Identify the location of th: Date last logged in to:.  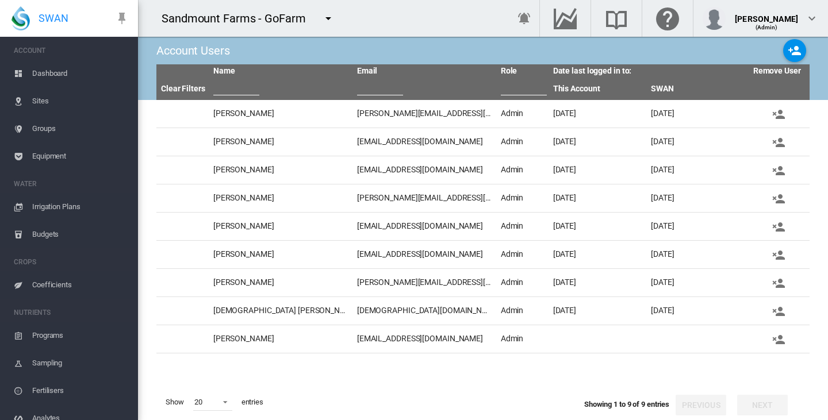
(646, 71).